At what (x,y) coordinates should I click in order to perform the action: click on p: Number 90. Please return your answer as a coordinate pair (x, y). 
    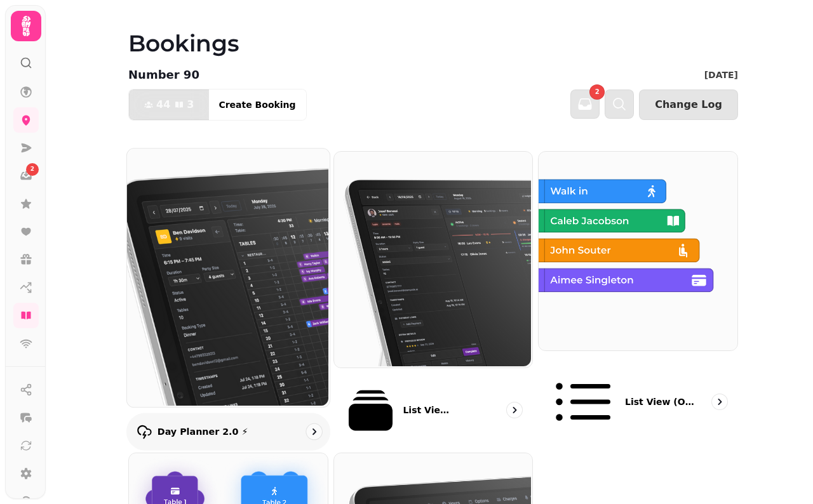
    Looking at the image, I should click on (164, 75).